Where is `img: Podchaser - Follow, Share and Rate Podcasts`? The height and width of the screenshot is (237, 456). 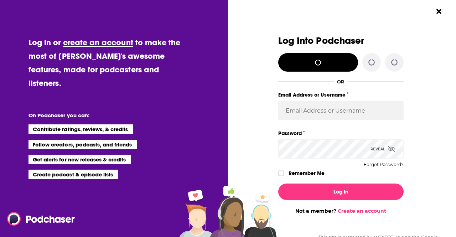
img: Podchaser - Follow, Share and Rate Podcasts is located at coordinates (41, 219).